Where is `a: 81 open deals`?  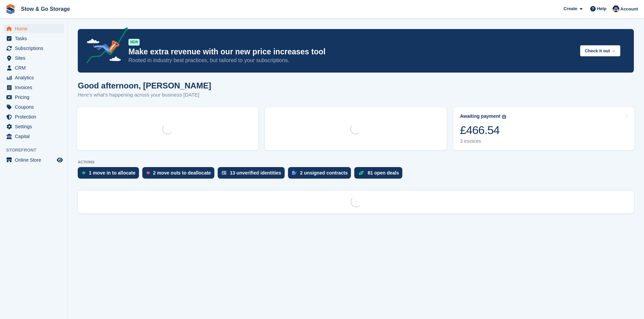
a: 81 open deals is located at coordinates (380, 175).